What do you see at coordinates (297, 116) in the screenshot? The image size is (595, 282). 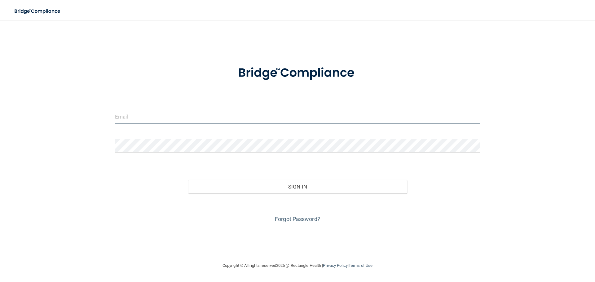 I see `input: Email` at bounding box center [297, 116].